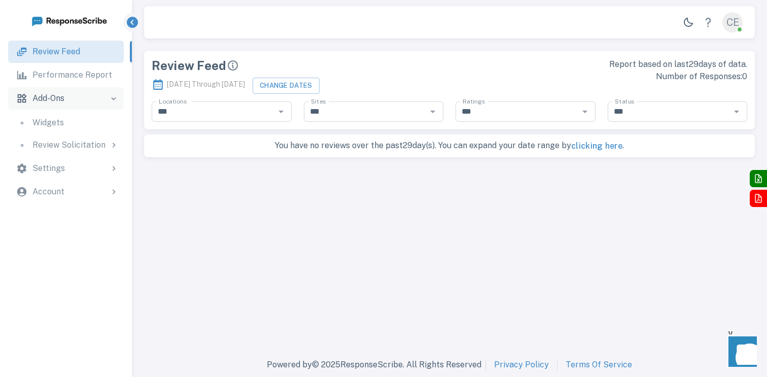 This screenshot has width=767, height=377. What do you see at coordinates (66, 75) in the screenshot?
I see `a: Performance Report` at bounding box center [66, 75].